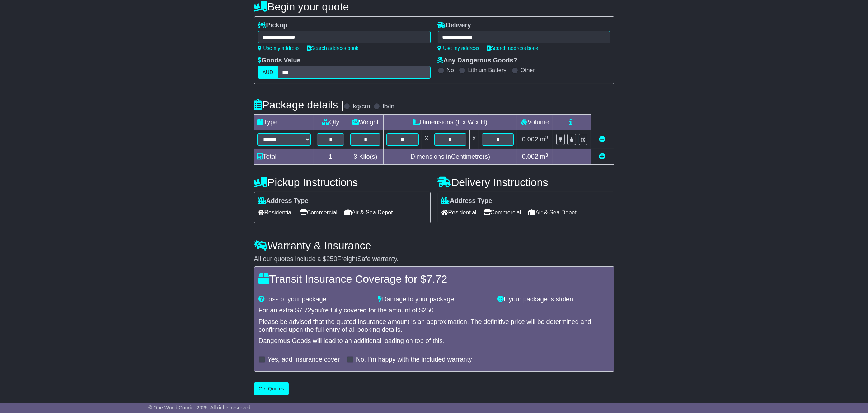 This screenshot has width=868, height=413. I want to click on h4: Delivery Instructions, so click(526, 182).